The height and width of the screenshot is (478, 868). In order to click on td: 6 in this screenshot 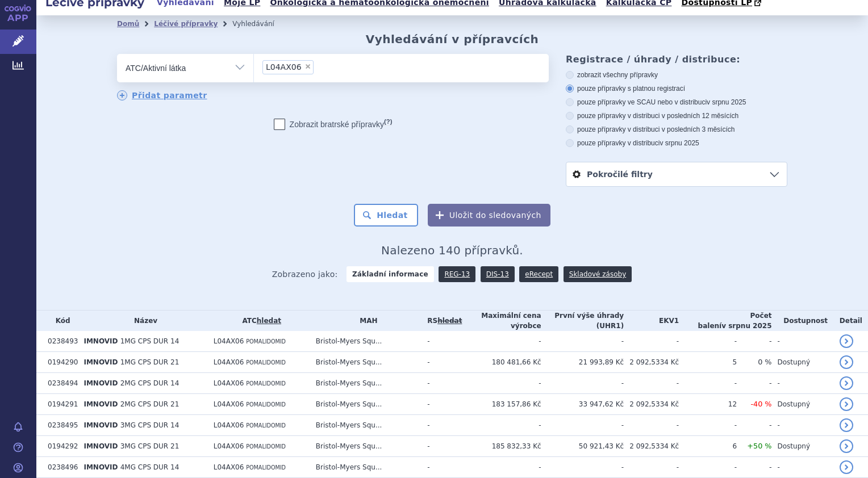, I will do `click(708, 446)`.